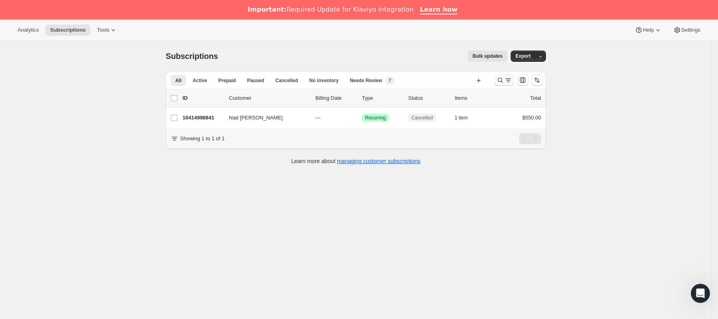  Describe the element at coordinates (202, 138) in the screenshot. I see `p: Showing 1 to 1 of 1` at that location.